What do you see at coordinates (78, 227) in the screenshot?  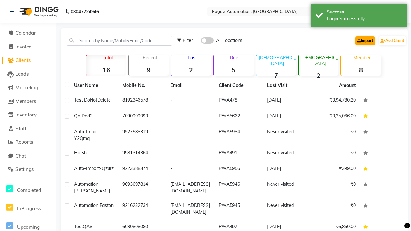 I see `span: Test` at bounding box center [78, 227].